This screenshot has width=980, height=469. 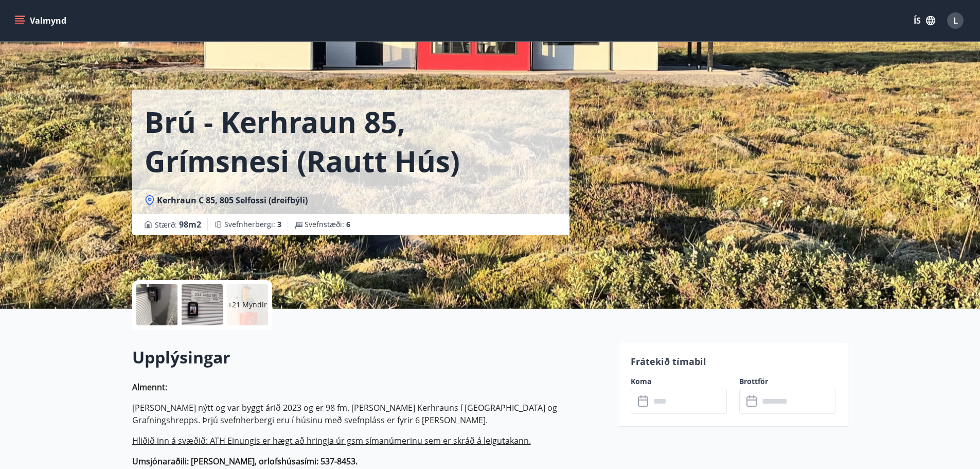 What do you see at coordinates (348, 224) in the screenshot?
I see `span: 6` at bounding box center [348, 224].